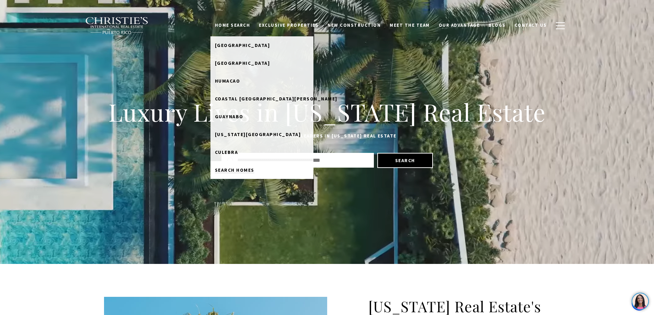  What do you see at coordinates (229, 117) in the screenshot?
I see `span: Guaynabo` at bounding box center [229, 117].